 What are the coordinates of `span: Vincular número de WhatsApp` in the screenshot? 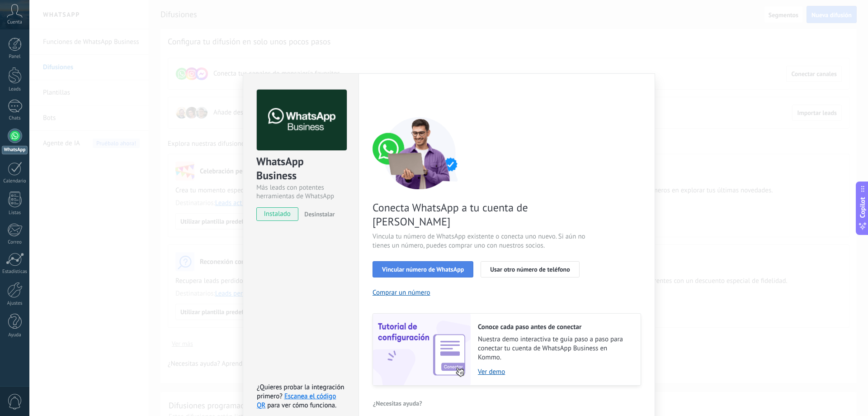 It's located at (423, 269).